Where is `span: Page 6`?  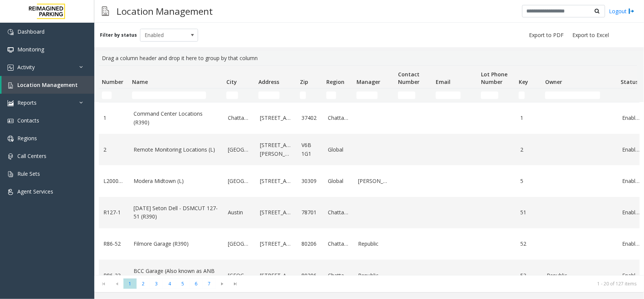
span: Page 6 is located at coordinates (196, 283).